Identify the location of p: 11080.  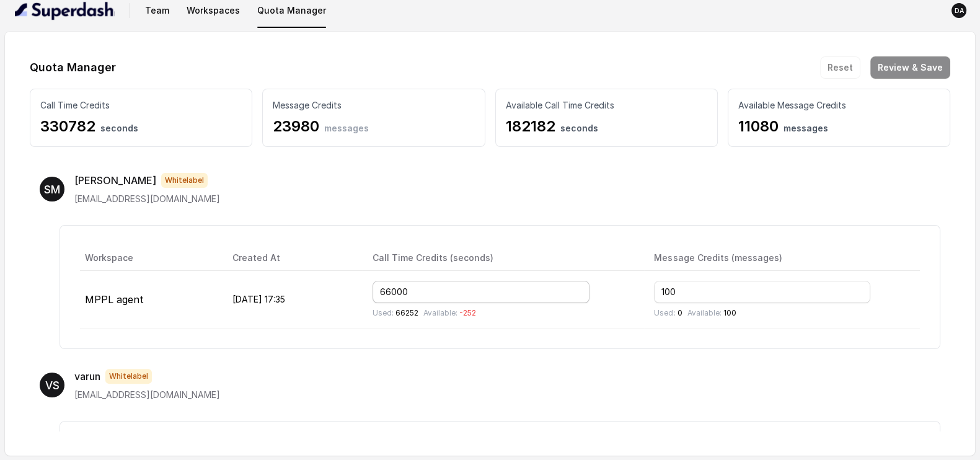
(838, 126).